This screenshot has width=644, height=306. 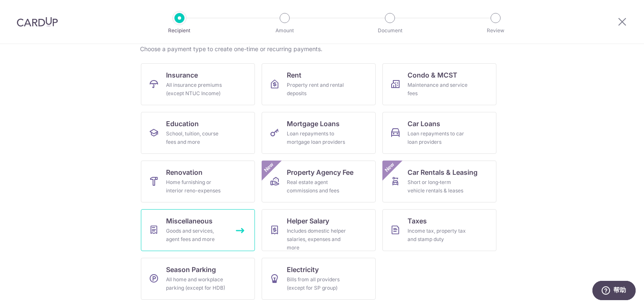 I want to click on a: RenovationHome furnishing or interior reno-expenses, so click(x=198, y=182).